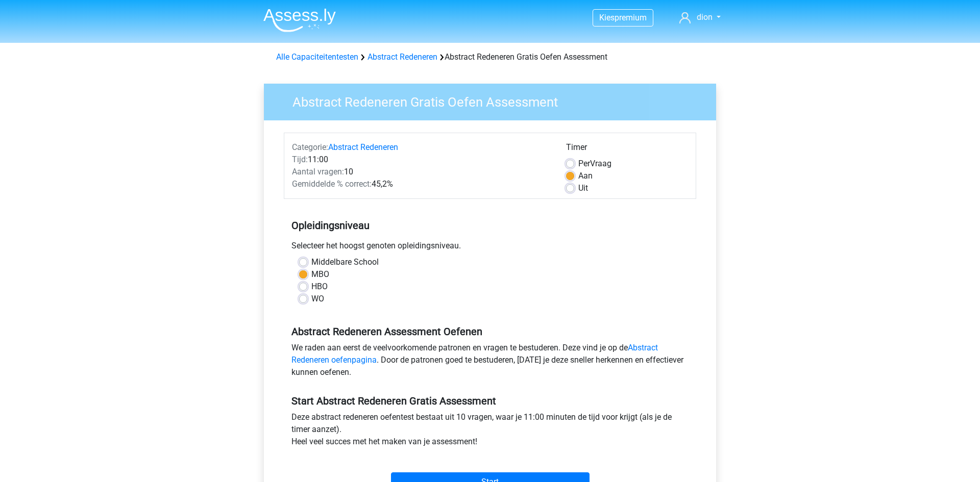  I want to click on label: WO, so click(317, 299).